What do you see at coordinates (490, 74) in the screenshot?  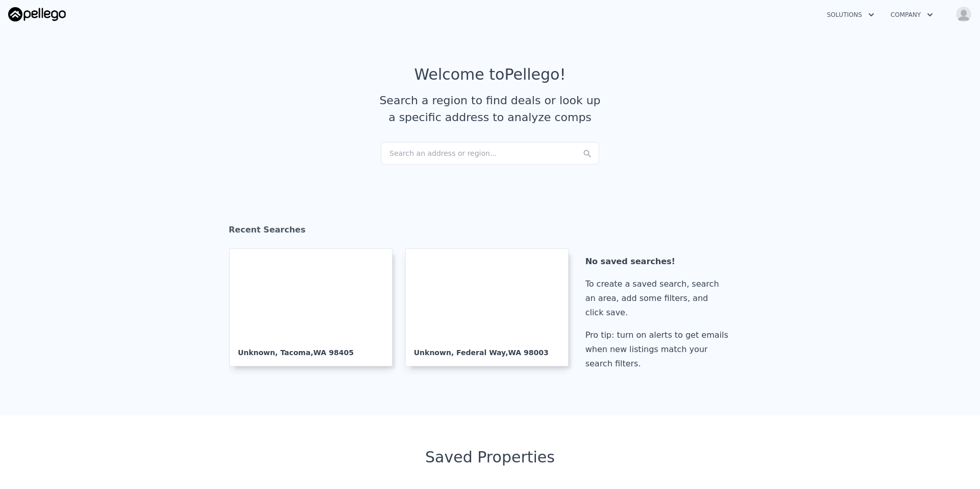 I see `div: Welcome to Pellego !` at bounding box center [490, 74].